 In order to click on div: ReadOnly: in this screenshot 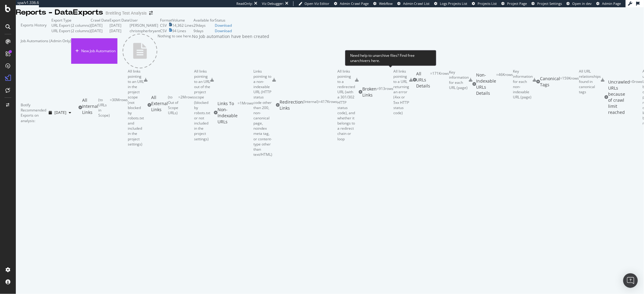, I will do `click(245, 3)`.